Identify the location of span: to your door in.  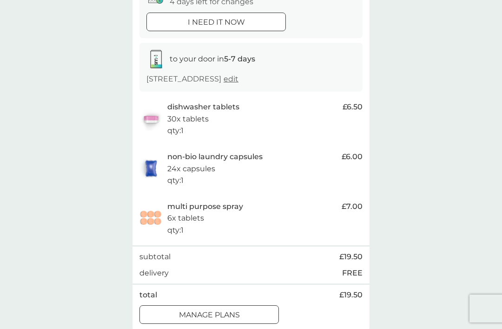
(213, 59).